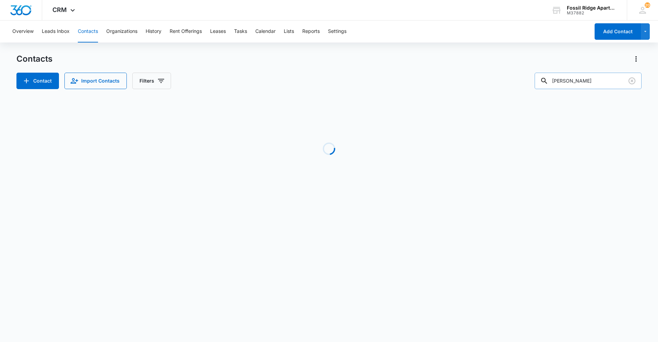 This screenshot has width=658, height=342. Describe the element at coordinates (23, 32) in the screenshot. I see `button: Overview` at that location.